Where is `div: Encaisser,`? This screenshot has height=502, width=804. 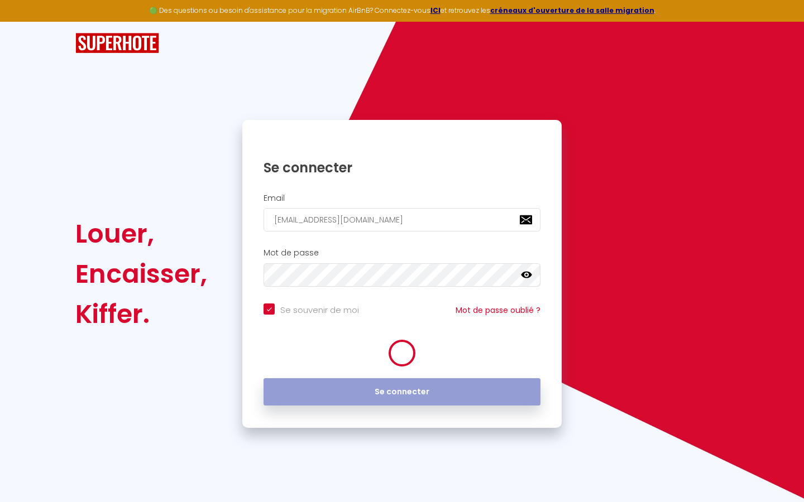
div: Encaisser, is located at coordinates (141, 274).